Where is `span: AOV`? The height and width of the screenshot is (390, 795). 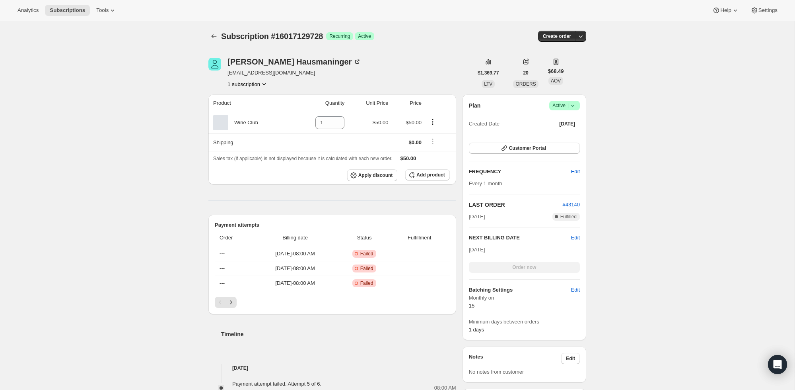 span: AOV is located at coordinates (556, 81).